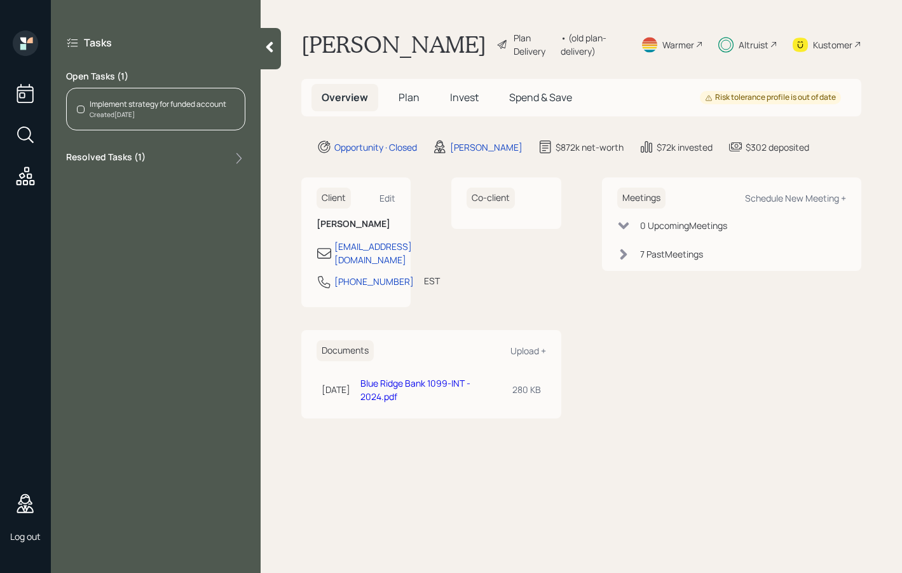 This screenshot has height=573, width=902. What do you see at coordinates (685, 147) in the screenshot?
I see `div: $72k invested` at bounding box center [685, 147].